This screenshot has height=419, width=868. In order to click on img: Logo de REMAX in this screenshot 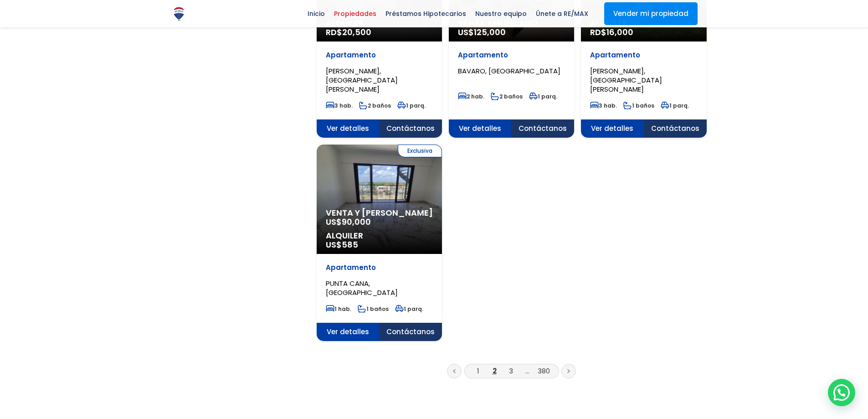, I will do `click(178, 14)`.